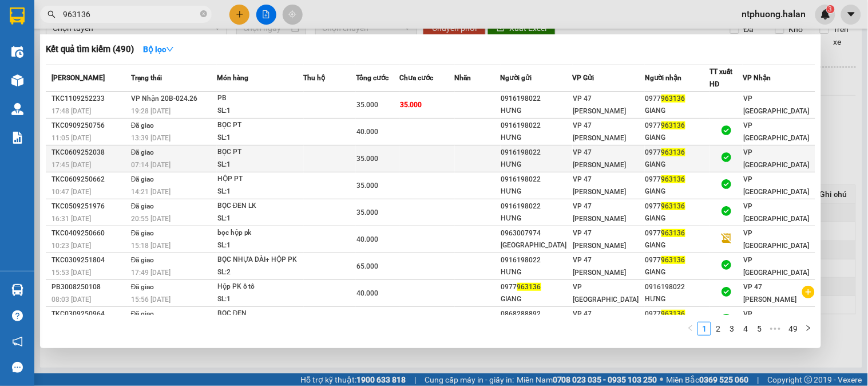  I want to click on span: VP Nhận 20B-024.26, so click(164, 98).